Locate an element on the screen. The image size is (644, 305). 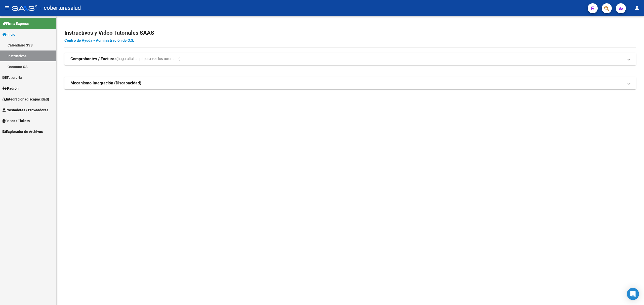
mat-icon: menu is located at coordinates (7, 8).